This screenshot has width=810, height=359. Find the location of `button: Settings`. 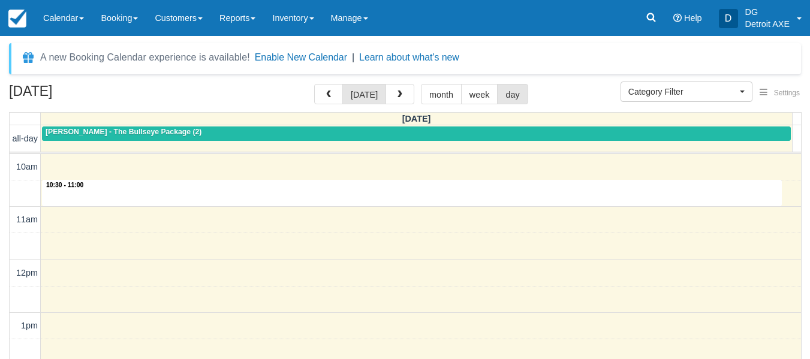

button: Settings is located at coordinates (780, 93).